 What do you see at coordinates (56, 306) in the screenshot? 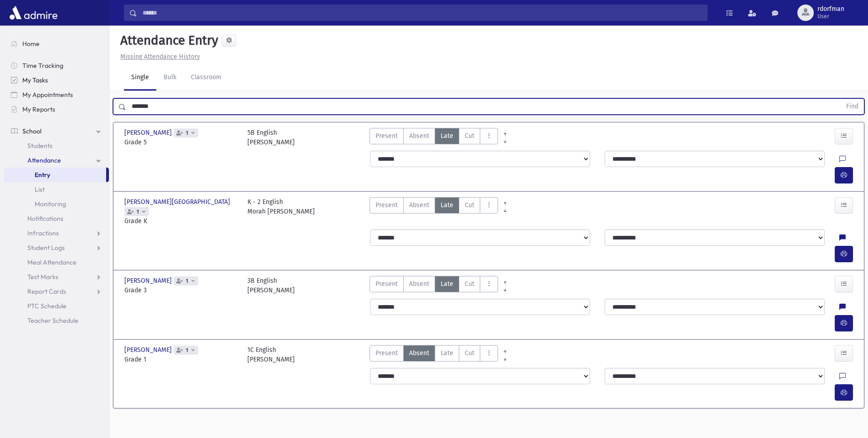
I see `a: PTC Schedule` at bounding box center [56, 306].